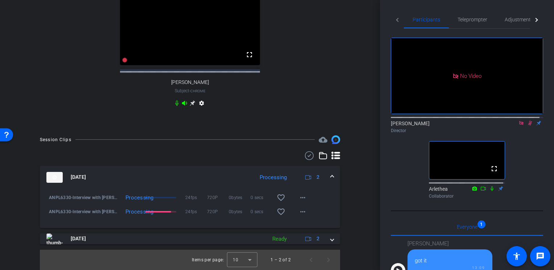 Image resolution: width=554 pixels, height=270 pixels. What do you see at coordinates (467, 196) in the screenshot?
I see `div: Collaborator` at bounding box center [467, 196].